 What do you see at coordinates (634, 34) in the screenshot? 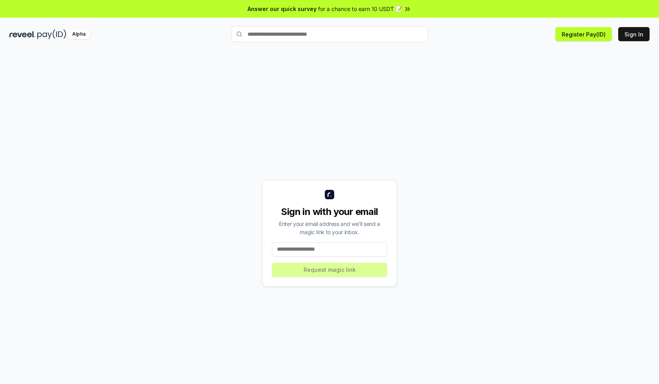
I see `button: Sign In` at bounding box center [634, 34].